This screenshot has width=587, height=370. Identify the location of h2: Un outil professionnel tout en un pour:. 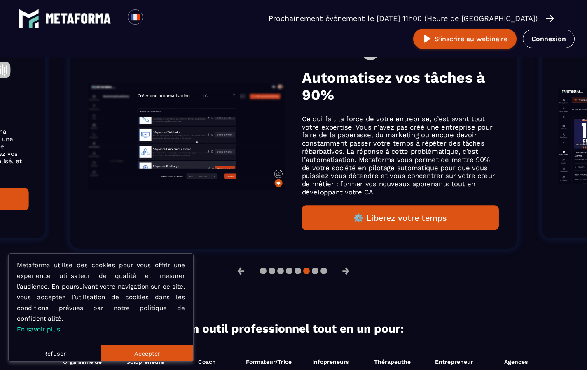
(293, 329).